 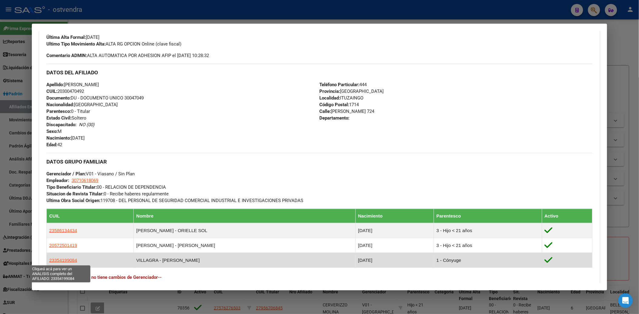 I want to click on i: NO (00), so click(x=86, y=125).